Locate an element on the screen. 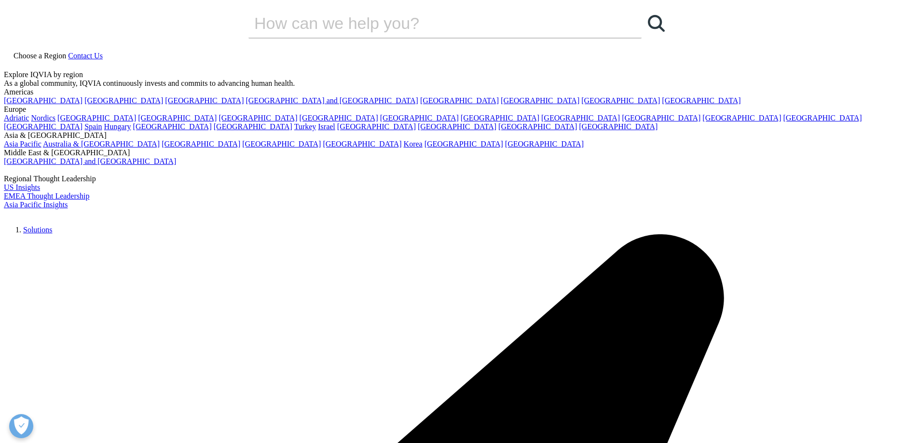  a: EMEA Thought Leadership is located at coordinates (46, 196).